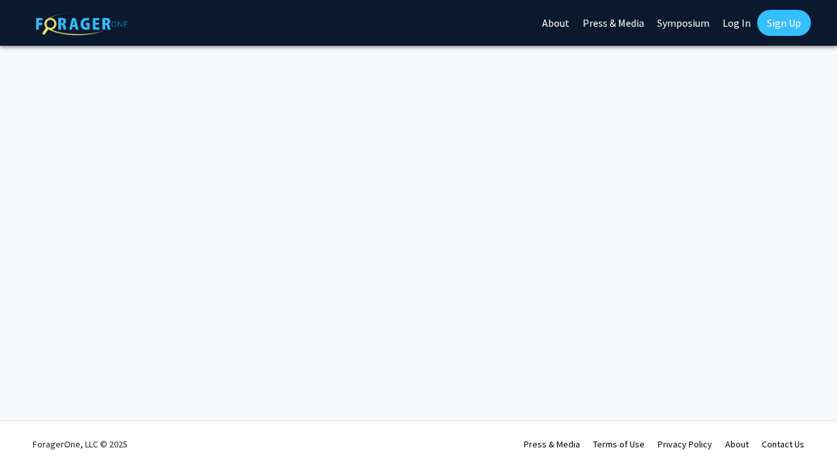 This screenshot has width=837, height=467. What do you see at coordinates (82, 24) in the screenshot?
I see `img: ForagerOne Logo` at bounding box center [82, 24].